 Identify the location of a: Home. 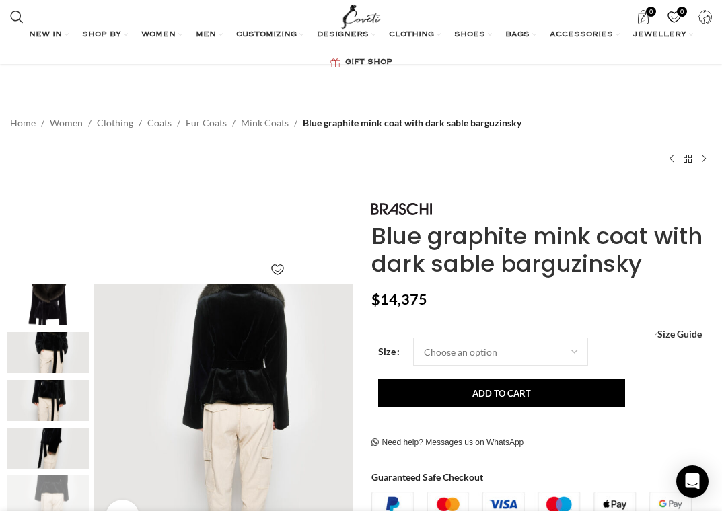
(23, 123).